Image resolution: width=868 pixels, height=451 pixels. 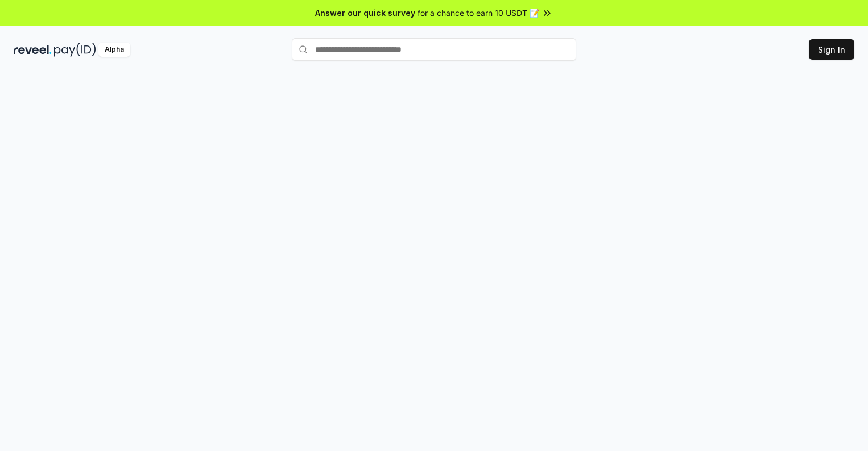 I want to click on div: Alpha, so click(x=114, y=50).